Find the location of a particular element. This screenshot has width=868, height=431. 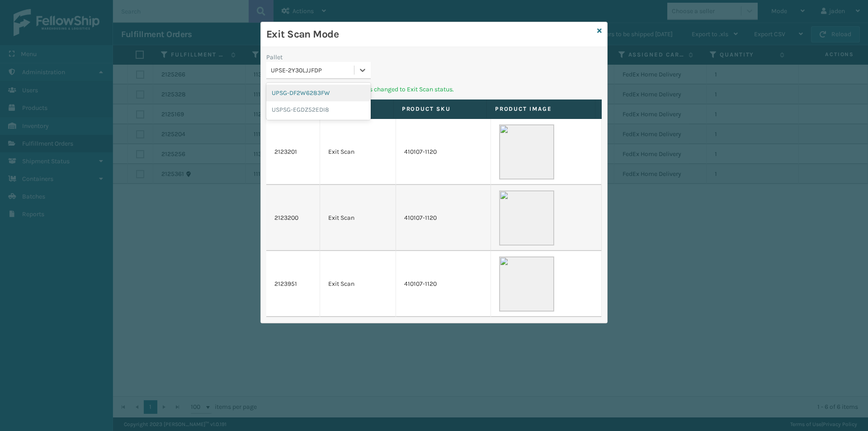

div: USPSG-EGDZ52EDI8 is located at coordinates (318, 110).